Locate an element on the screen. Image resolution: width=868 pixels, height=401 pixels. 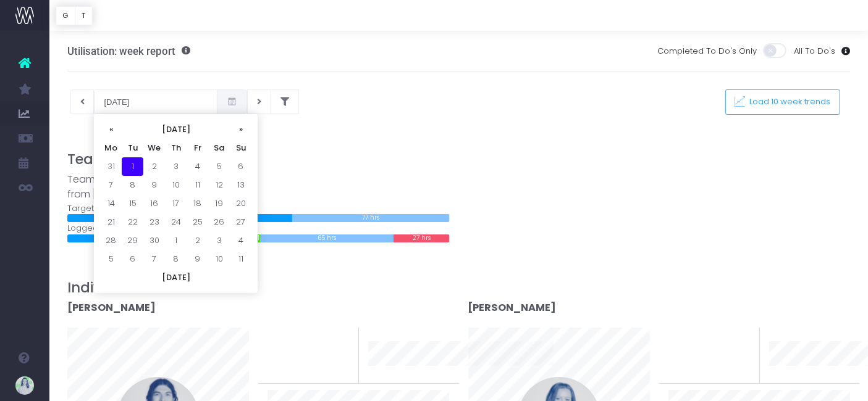
button: T is located at coordinates (83, 16).